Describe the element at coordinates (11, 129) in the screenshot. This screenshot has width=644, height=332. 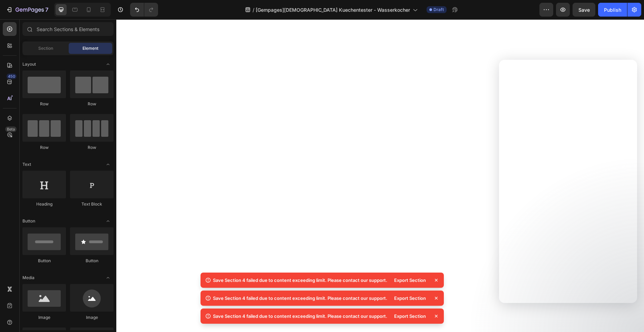
I see `div: Beta` at that location.